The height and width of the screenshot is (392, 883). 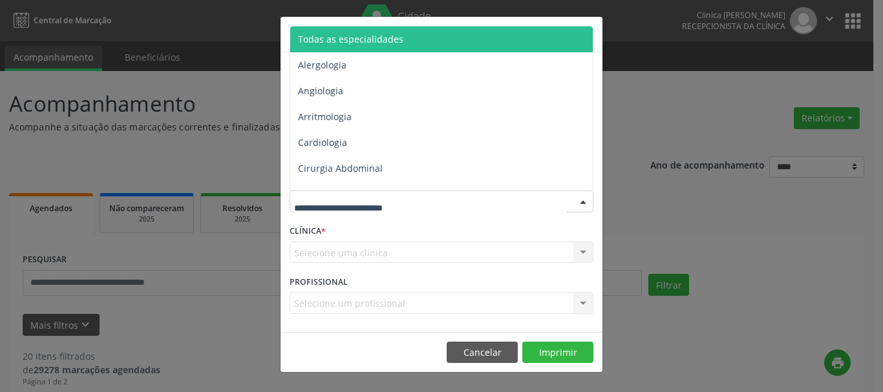 I want to click on button: Imprimir, so click(x=558, y=353).